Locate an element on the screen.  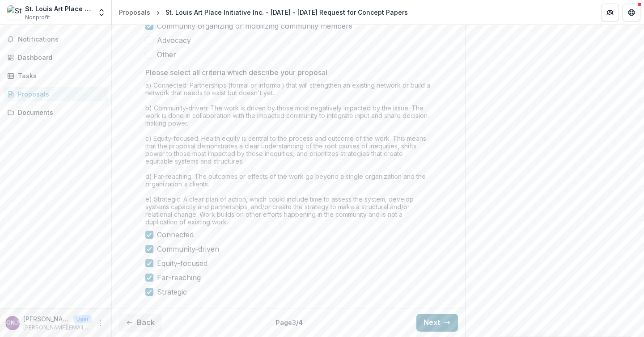
span: Community-driven is located at coordinates (188, 249).